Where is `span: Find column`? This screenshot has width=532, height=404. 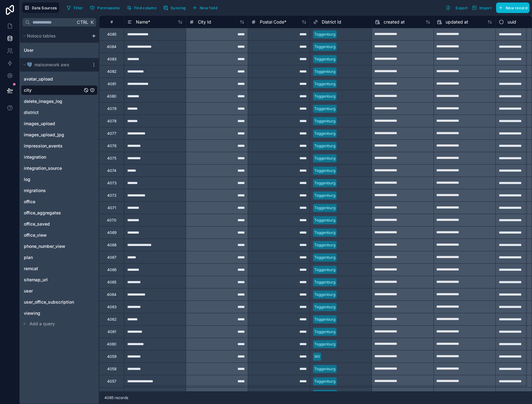
span: Find column is located at coordinates (145, 8).